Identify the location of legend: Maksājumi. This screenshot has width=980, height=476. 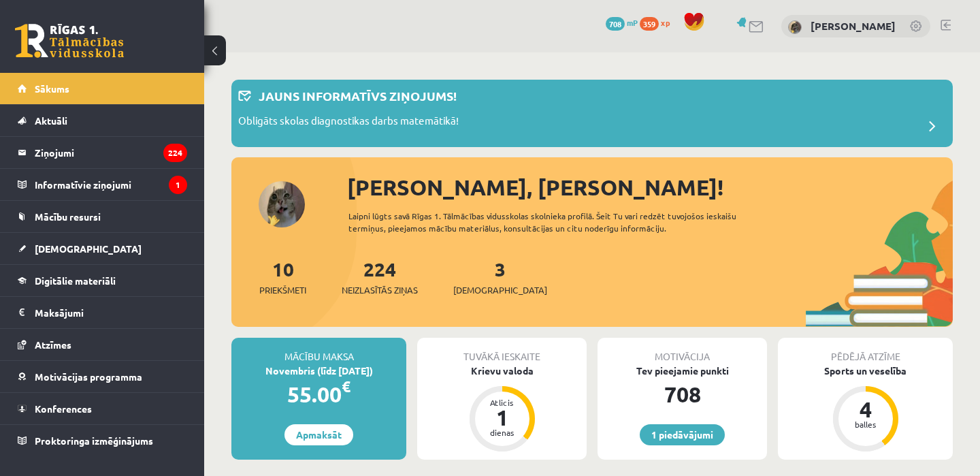
(111, 313).